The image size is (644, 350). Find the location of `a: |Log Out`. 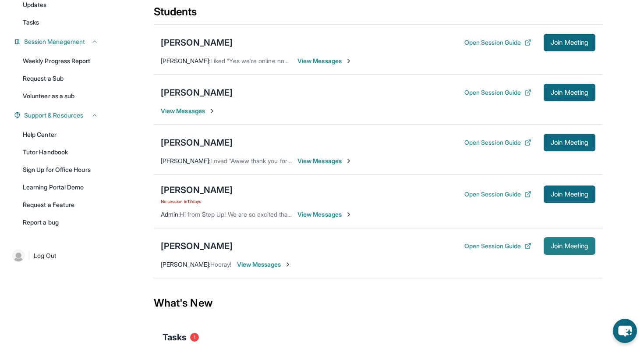

a: |Log Out is located at coordinates (56, 255).